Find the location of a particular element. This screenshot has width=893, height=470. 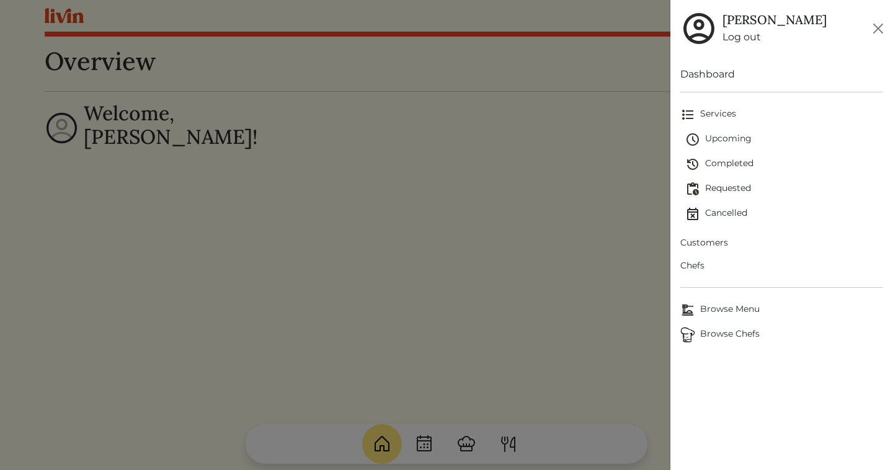

span: Requested is located at coordinates (784, 189).